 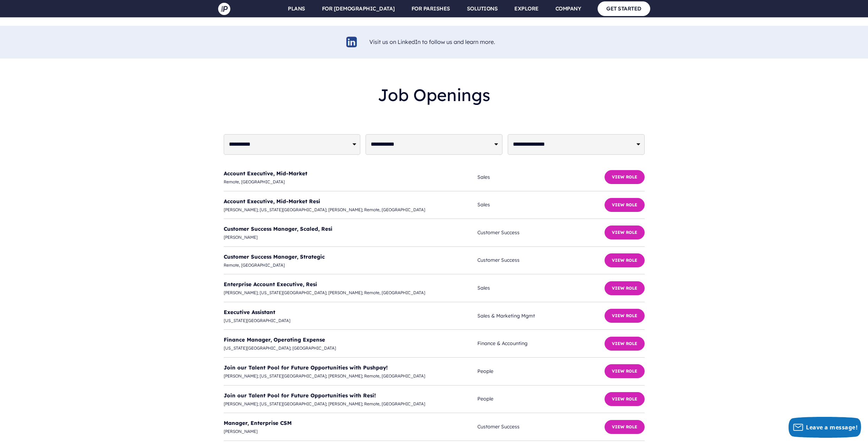 I want to click on a: Enterprise Account Executive, Resi, so click(x=271, y=284).